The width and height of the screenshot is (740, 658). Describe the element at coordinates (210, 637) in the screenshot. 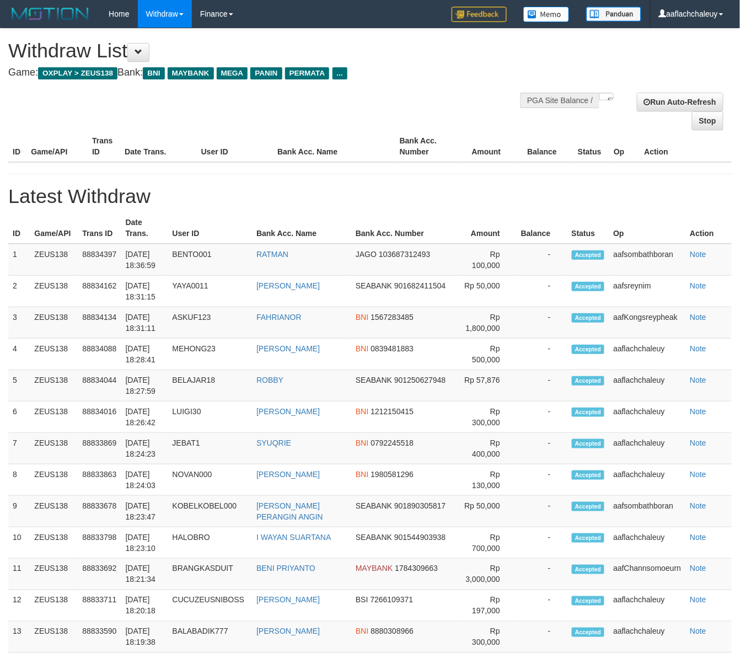

I see `td: BALABADIK777` at that location.